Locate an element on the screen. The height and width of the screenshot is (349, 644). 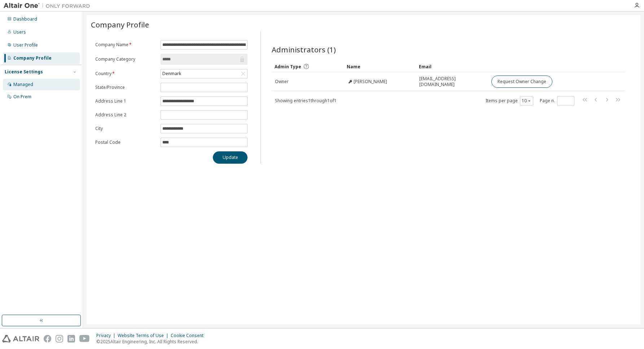
span: Page n. is located at coordinates (557, 100).